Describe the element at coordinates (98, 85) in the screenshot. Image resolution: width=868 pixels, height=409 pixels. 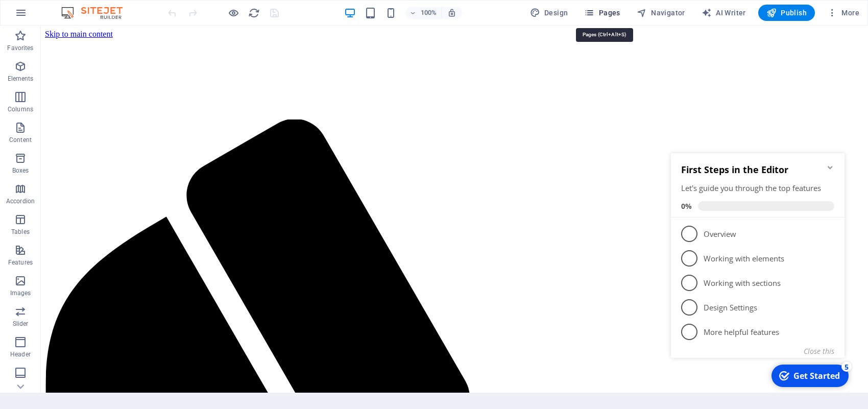
I see `p: Overview` at that location.